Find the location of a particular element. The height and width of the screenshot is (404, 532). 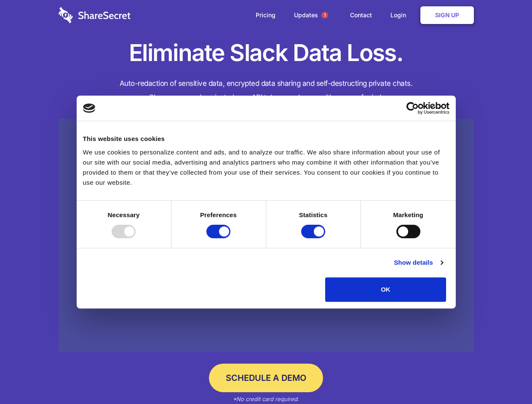

a: Sign Up is located at coordinates (447, 15).